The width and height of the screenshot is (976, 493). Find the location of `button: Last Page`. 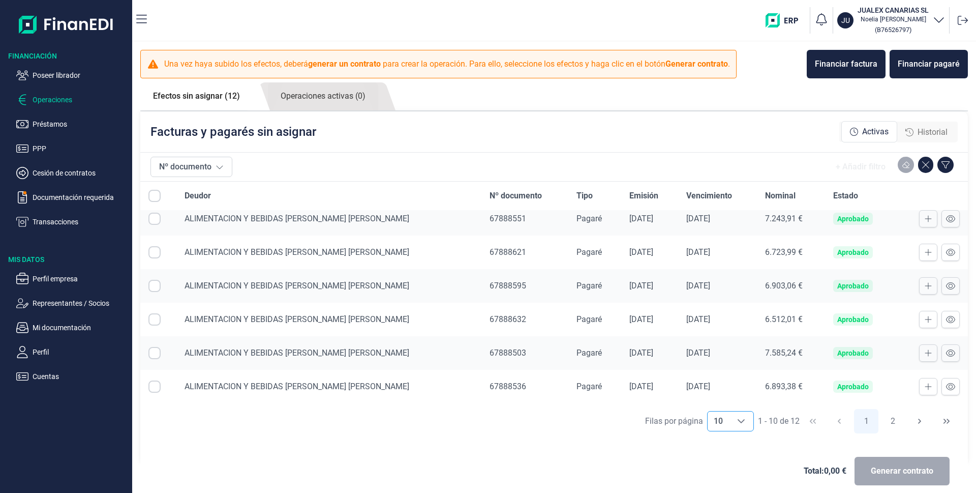

button: Last Page is located at coordinates (947, 421).